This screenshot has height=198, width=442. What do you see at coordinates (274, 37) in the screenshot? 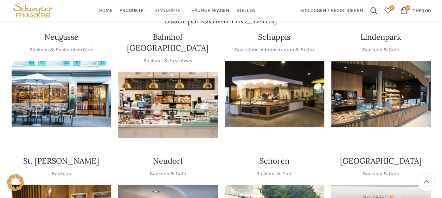
I see `h4: Schuppis` at bounding box center [274, 37].